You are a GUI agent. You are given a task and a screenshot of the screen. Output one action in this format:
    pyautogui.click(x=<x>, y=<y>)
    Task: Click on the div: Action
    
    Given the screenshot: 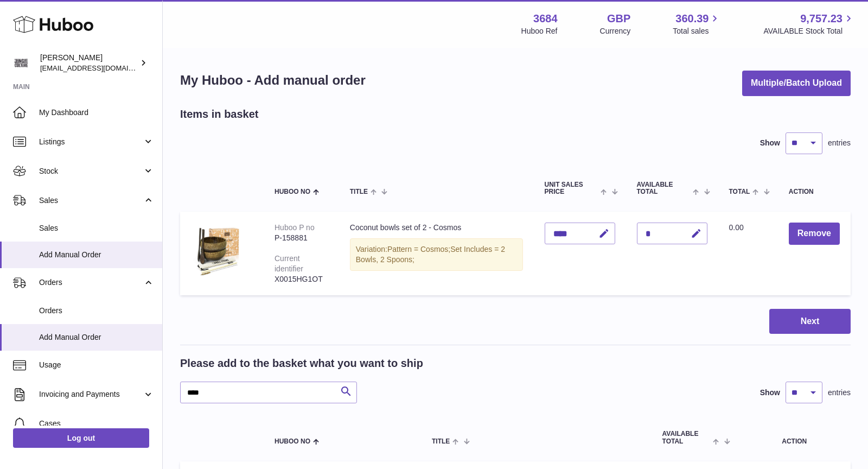 What is the action you would take?
    pyautogui.click(x=814, y=191)
    